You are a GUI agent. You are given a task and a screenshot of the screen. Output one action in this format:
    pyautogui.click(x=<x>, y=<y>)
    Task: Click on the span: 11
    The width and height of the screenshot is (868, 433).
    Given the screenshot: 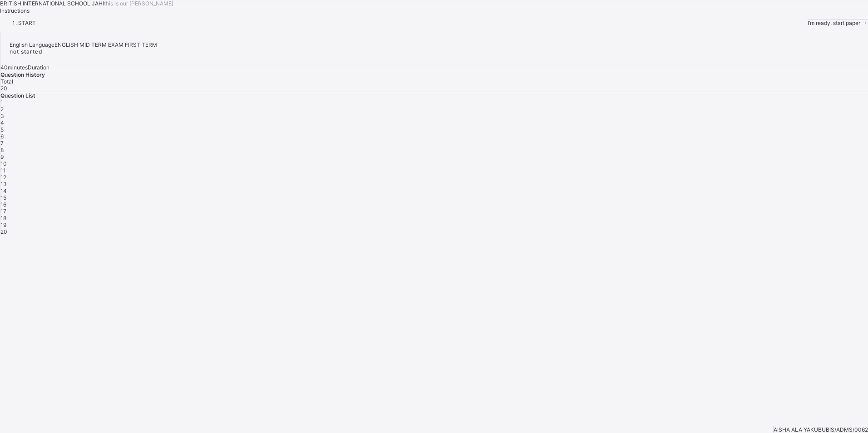 What is the action you would take?
    pyautogui.click(x=3, y=170)
    